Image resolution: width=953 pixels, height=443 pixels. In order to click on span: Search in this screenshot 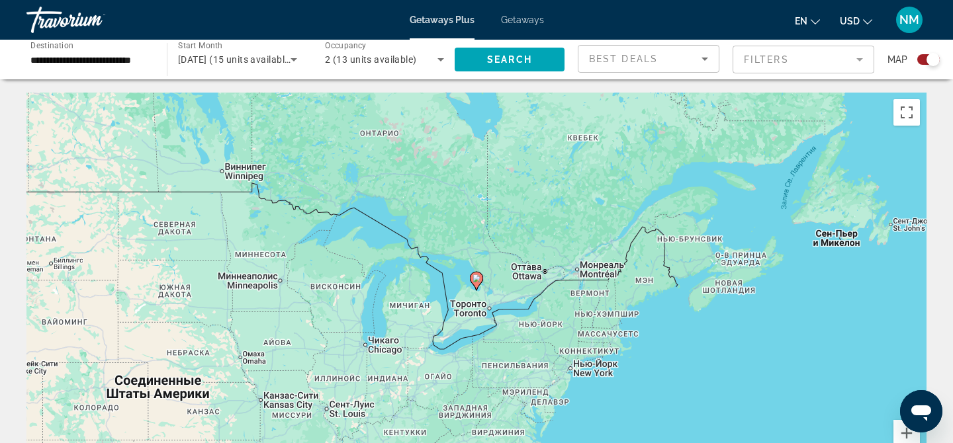, I will do `click(509, 60)`.